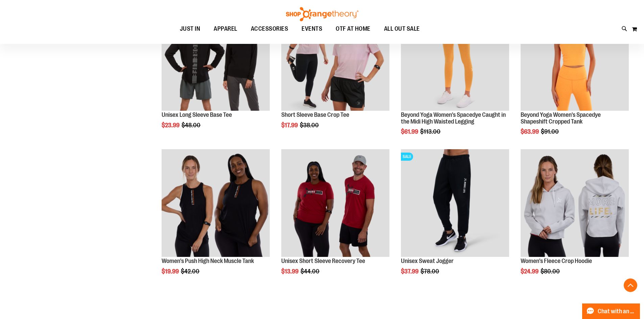 This screenshot has height=319, width=644. Describe the element at coordinates (225, 29) in the screenshot. I see `span: APPAREL` at that location.